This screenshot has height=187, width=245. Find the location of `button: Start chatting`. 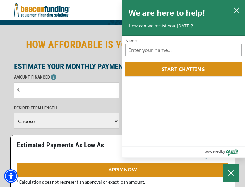

button: Start chatting is located at coordinates (184, 69).